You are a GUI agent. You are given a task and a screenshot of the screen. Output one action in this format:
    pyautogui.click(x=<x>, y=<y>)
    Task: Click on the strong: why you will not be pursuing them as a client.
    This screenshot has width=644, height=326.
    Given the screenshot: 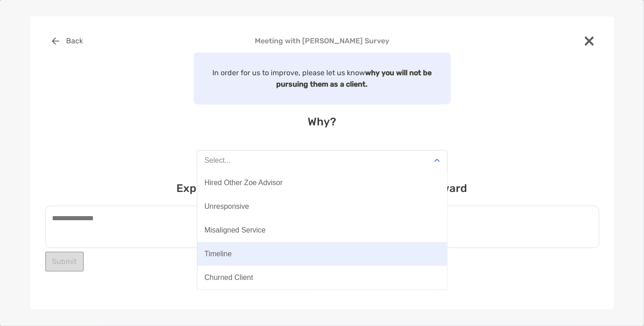 What is the action you would take?
    pyautogui.click(x=354, y=78)
    